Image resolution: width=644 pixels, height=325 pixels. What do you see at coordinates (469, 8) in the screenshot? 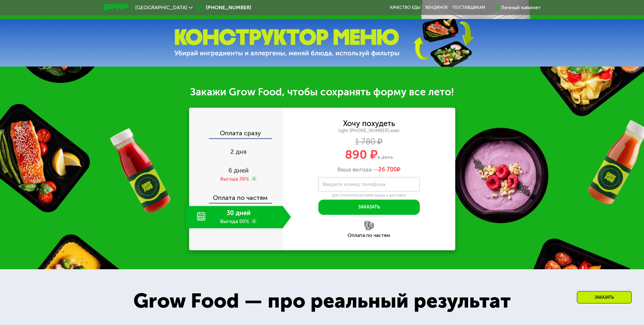
I see `div: поставщикам` at bounding box center [469, 8].